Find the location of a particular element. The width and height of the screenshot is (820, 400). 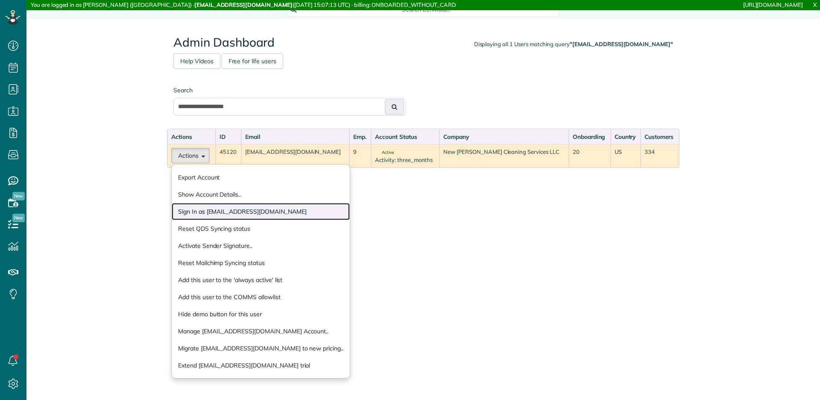

td: 20 is located at coordinates (590, 155).